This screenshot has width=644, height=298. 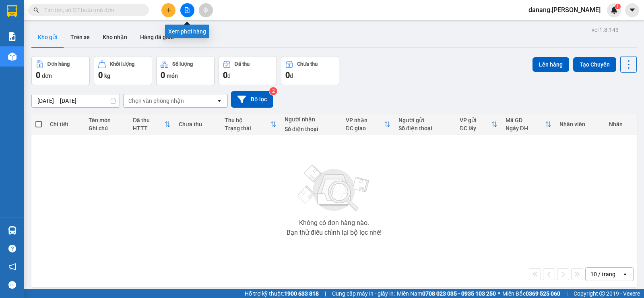 I want to click on span: question-circle, so click(x=12, y=248).